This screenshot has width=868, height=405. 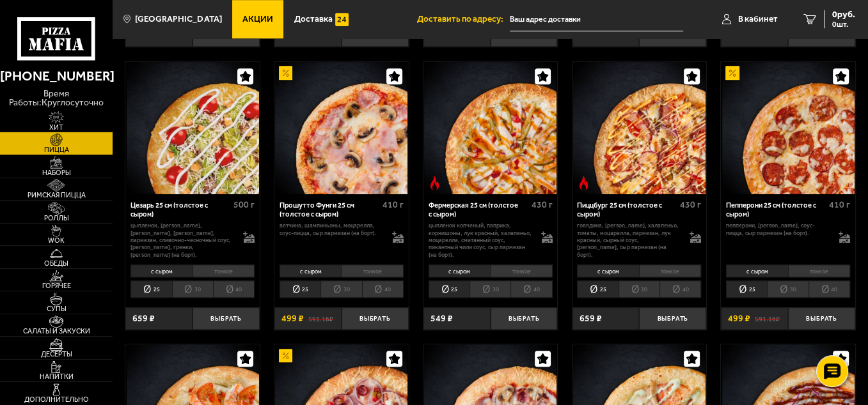 I want to click on input: Ваш адрес доставки, so click(x=596, y=19).